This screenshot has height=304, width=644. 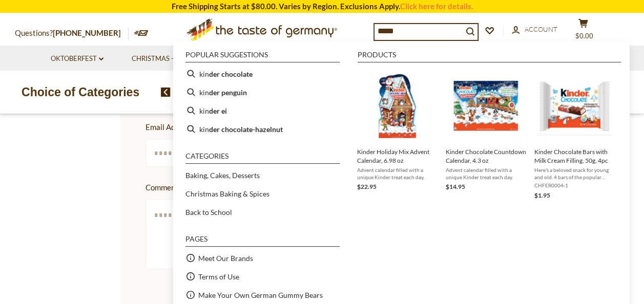 I want to click on li: Baking, Cakes, Desserts, so click(x=262, y=175).